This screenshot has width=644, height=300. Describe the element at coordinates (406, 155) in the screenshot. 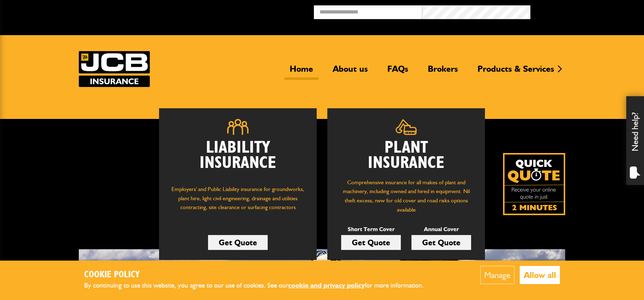

I see `h2: Plant Insurance` at that location.